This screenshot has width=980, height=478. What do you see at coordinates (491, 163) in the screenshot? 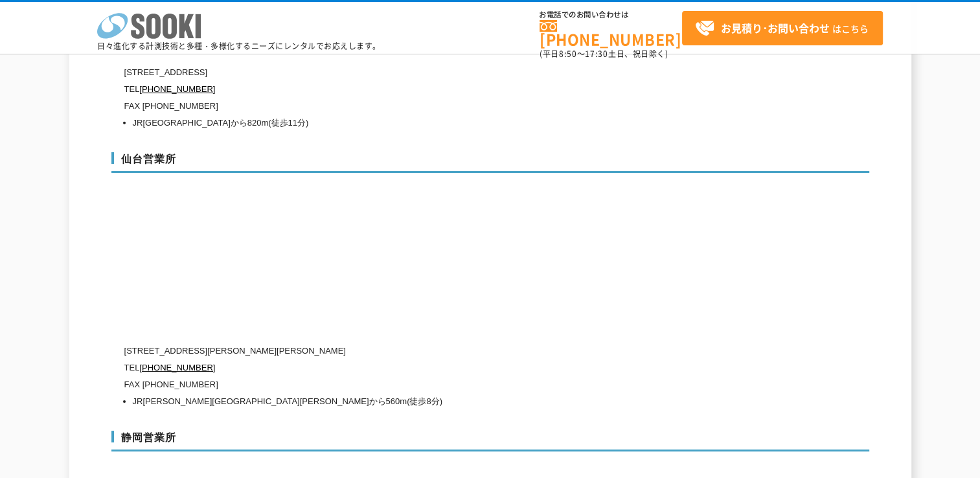
I see `h3: 仙台営業所` at bounding box center [491, 163].